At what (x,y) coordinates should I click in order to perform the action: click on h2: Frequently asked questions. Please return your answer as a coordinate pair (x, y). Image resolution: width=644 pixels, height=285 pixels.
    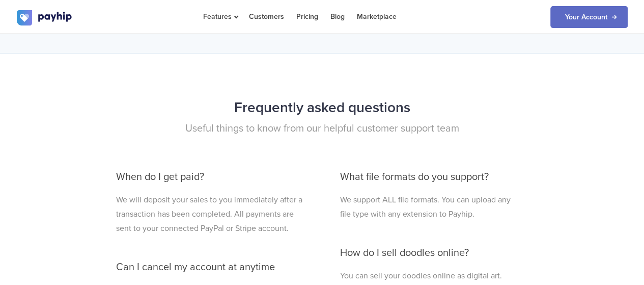
    Looking at the image, I should click on (322, 108).